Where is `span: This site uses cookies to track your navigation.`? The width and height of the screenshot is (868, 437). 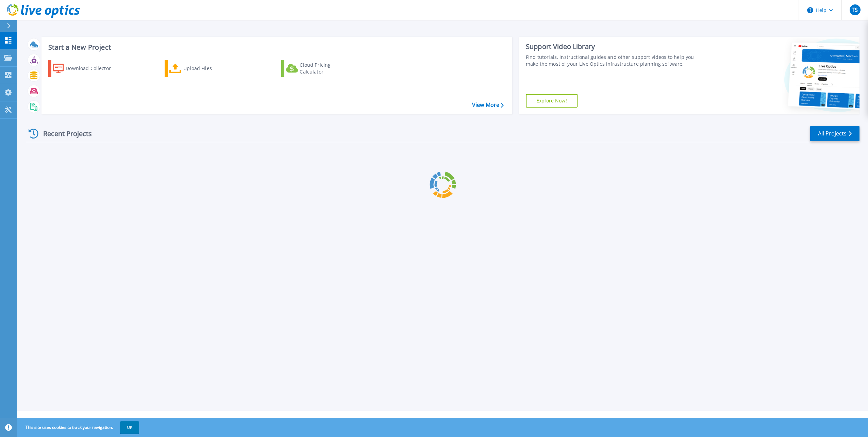 span: This site uses cookies to track your navigation. is located at coordinates (79, 428).